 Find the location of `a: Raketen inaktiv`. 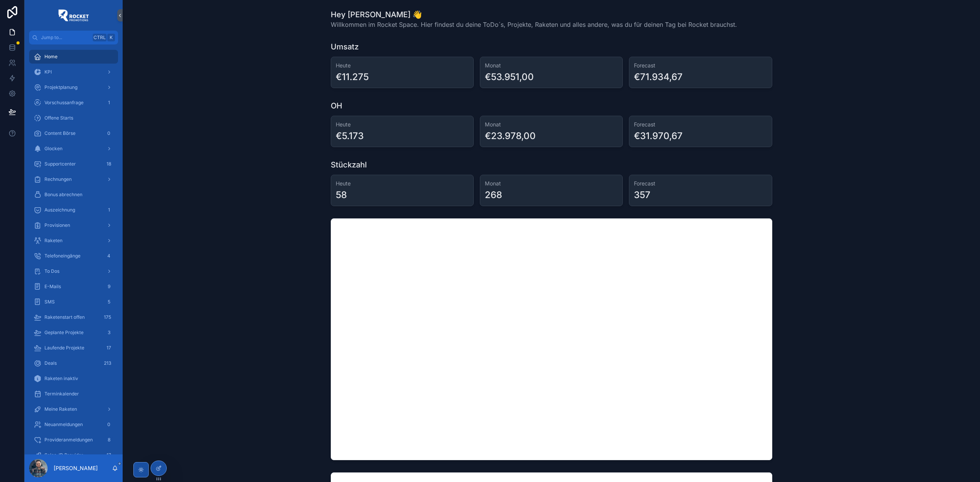

a: Raketen inaktiv is located at coordinates (73, 379).